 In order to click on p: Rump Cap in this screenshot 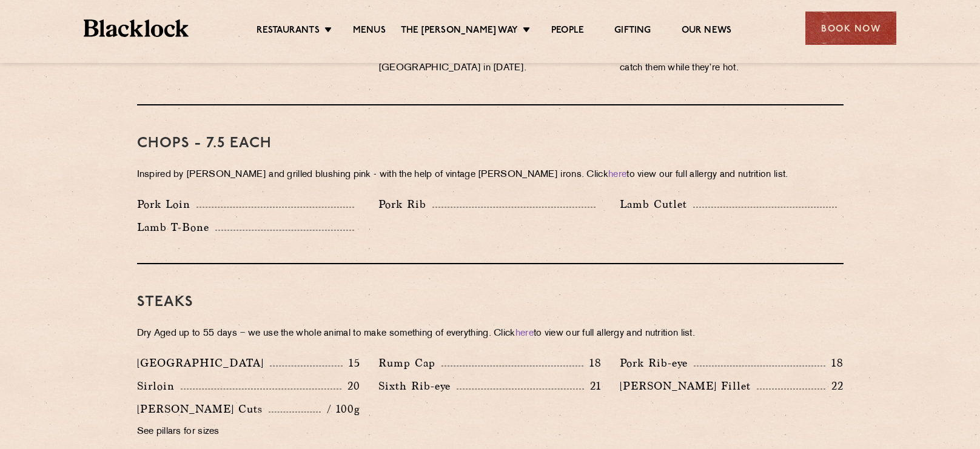, I will do `click(410, 363)`.